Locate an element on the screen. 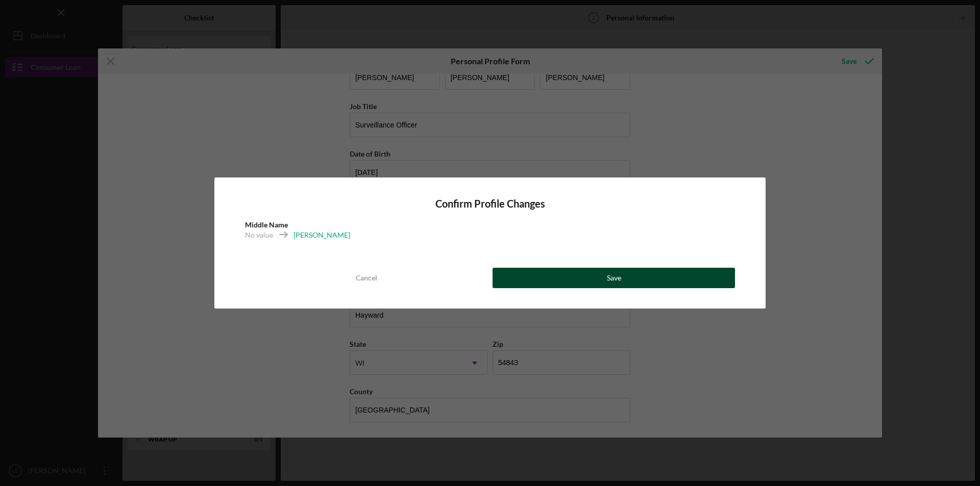 This screenshot has height=486, width=980. div: No value is located at coordinates (258, 235).